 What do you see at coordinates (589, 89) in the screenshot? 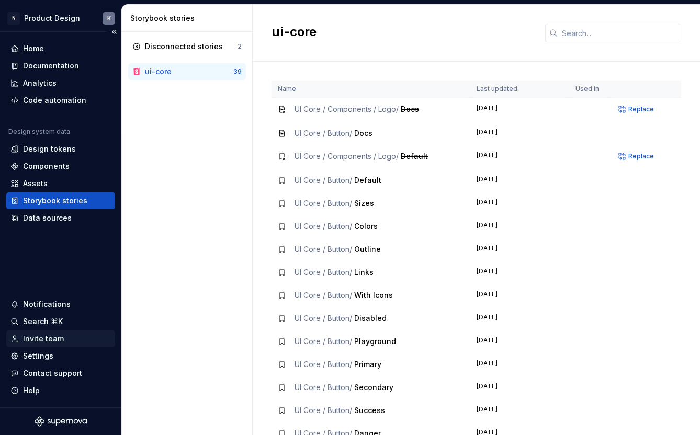
I see `th: Used in` at bounding box center [589, 89].